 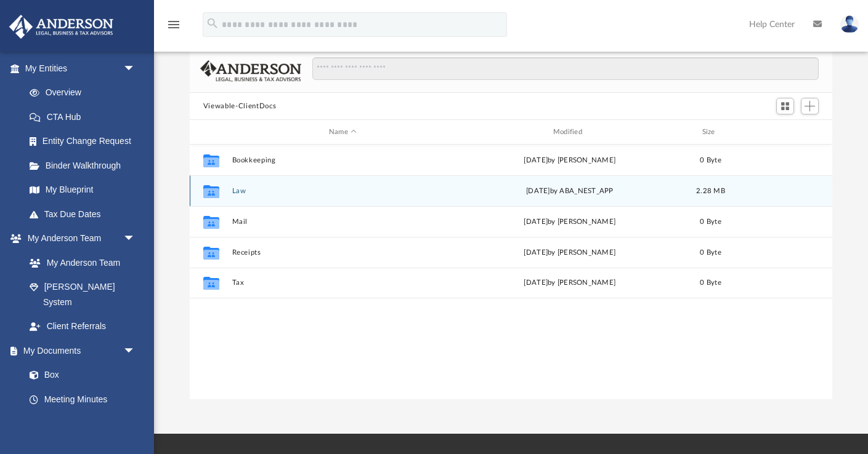 I want to click on a: My Documentsarrow_drop_down, so click(x=78, y=351).